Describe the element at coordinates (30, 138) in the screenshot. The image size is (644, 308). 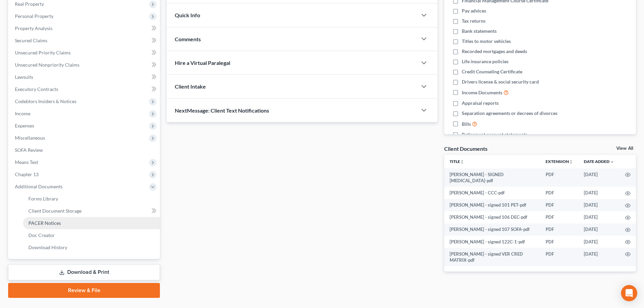
I see `span: Miscellaneous` at that location.